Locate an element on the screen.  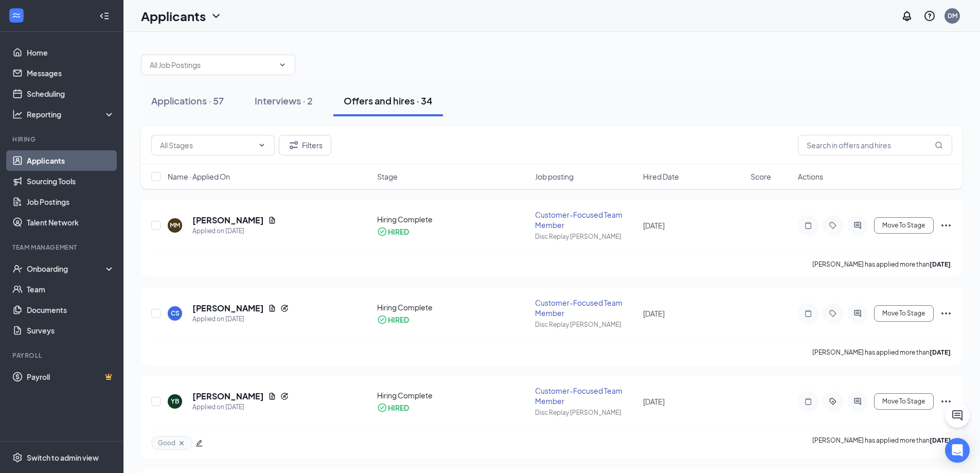
span: edit is located at coordinates (200, 443).